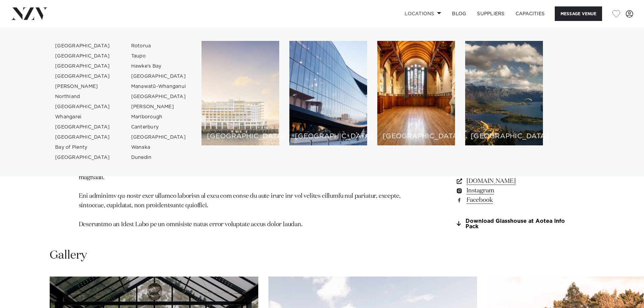  What do you see at coordinates (158, 46) in the screenshot?
I see `a: Rotorua` at bounding box center [158, 46].